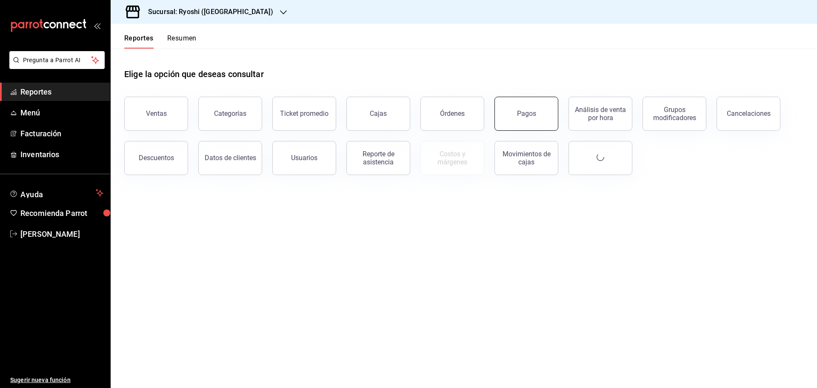  I want to click on button: Pagos, so click(526, 114).